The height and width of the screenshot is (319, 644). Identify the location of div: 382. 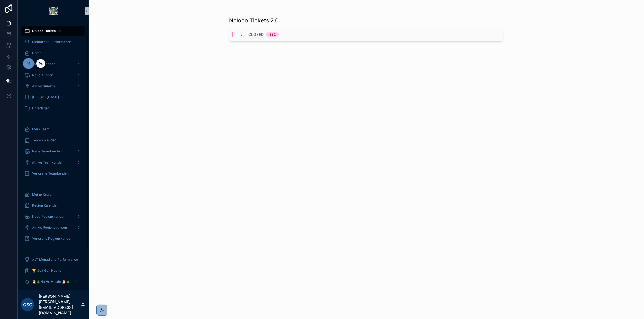
(272, 35).